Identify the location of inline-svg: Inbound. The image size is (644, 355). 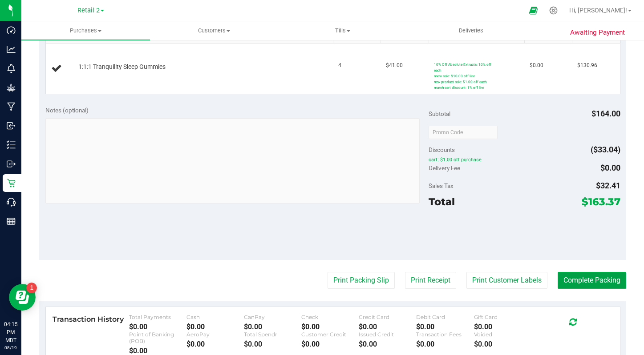
(11, 126).